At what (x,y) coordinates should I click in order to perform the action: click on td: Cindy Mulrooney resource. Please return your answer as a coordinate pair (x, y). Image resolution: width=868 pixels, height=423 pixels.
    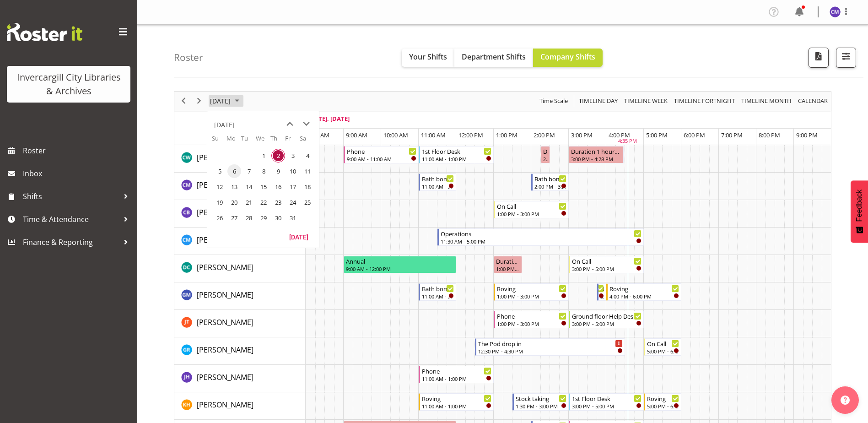
    Looking at the image, I should click on (239, 241).